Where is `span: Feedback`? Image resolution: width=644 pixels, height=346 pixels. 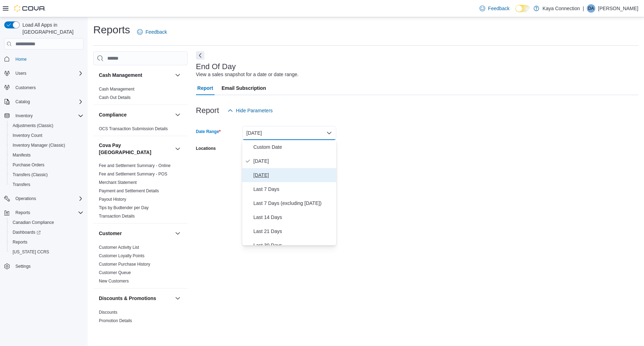
span: Feedback is located at coordinates (498, 8).